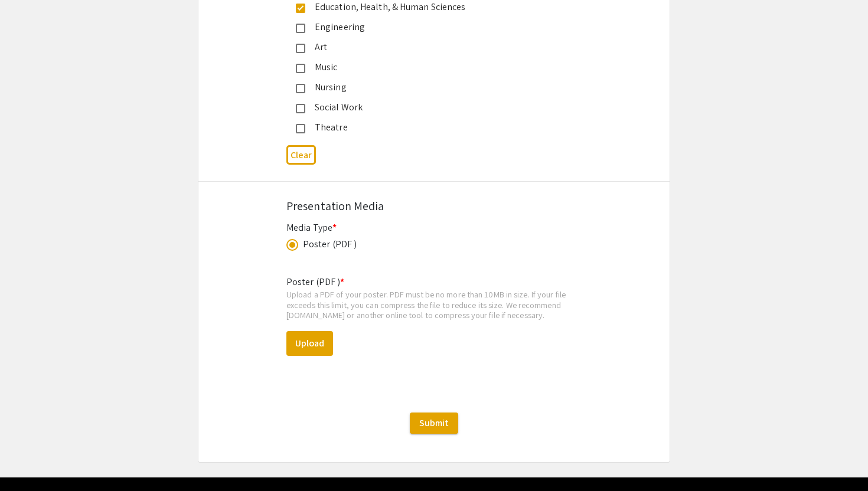  I want to click on div: Nursing, so click(429, 88).